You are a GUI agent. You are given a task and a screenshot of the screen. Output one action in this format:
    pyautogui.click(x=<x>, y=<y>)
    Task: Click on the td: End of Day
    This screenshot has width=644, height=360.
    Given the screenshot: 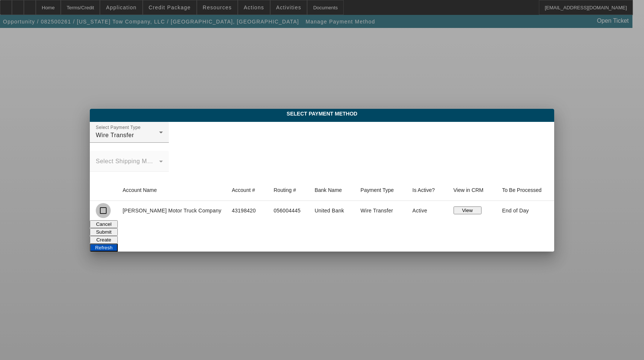 What is the action you would take?
    pyautogui.click(x=525, y=210)
    